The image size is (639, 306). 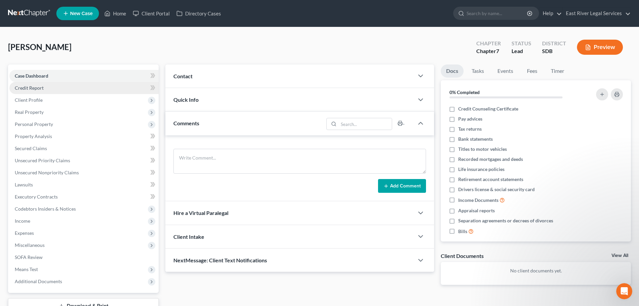 I want to click on button: Add Comment, so click(x=402, y=186).